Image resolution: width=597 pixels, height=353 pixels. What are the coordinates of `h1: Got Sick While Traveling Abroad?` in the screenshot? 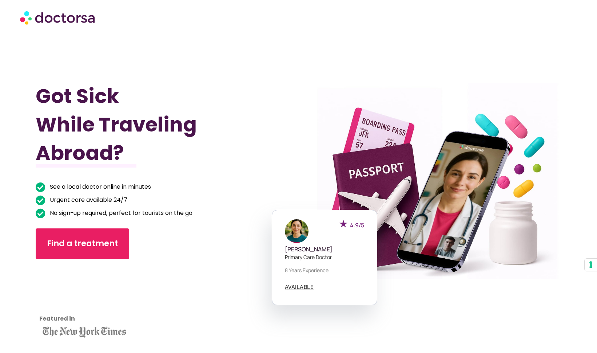 It's located at (147, 124).